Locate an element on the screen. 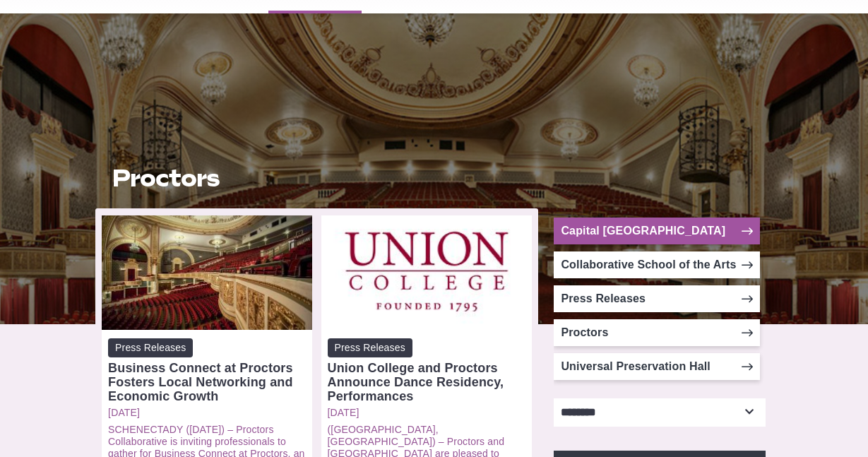 This screenshot has width=868, height=457. a: Proctors is located at coordinates (657, 333).